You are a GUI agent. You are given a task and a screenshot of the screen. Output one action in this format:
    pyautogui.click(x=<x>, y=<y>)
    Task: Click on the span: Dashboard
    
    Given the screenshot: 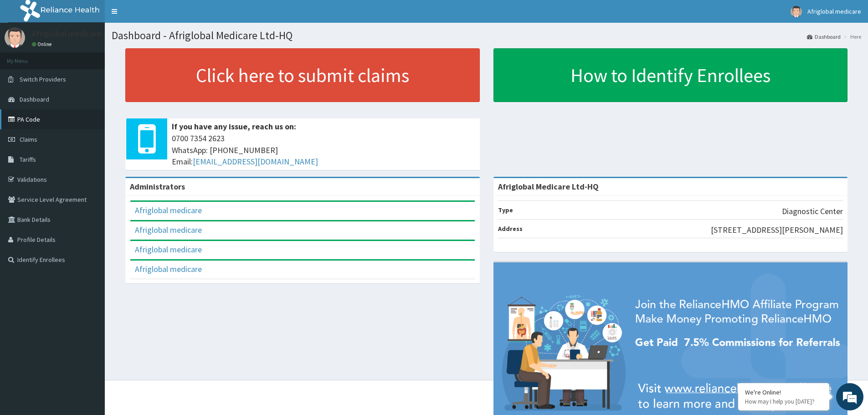 What is the action you would take?
    pyautogui.click(x=34, y=99)
    